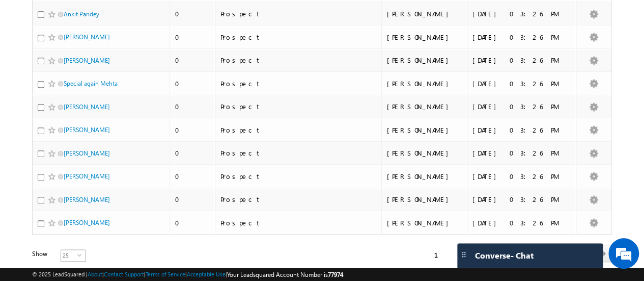  I want to click on span: select, so click(82, 255).